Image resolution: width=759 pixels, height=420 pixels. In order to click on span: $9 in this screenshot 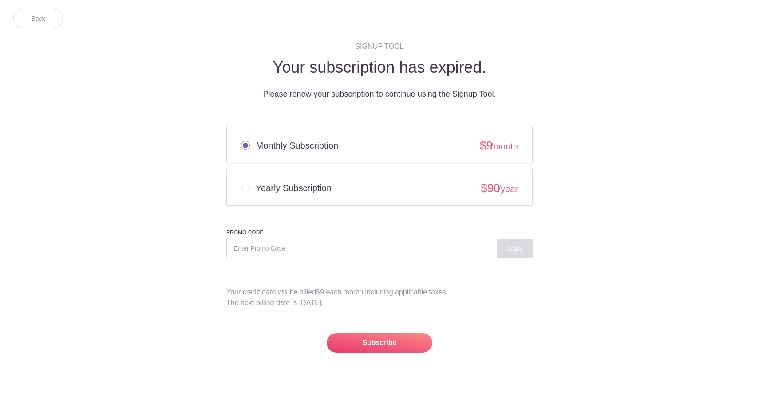, I will do `click(486, 146)`.